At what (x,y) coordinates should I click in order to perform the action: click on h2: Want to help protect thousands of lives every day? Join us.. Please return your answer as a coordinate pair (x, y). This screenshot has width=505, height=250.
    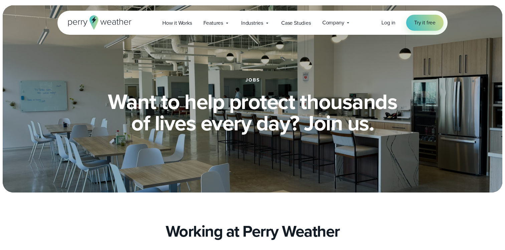
    Looking at the image, I should click on (253, 112).